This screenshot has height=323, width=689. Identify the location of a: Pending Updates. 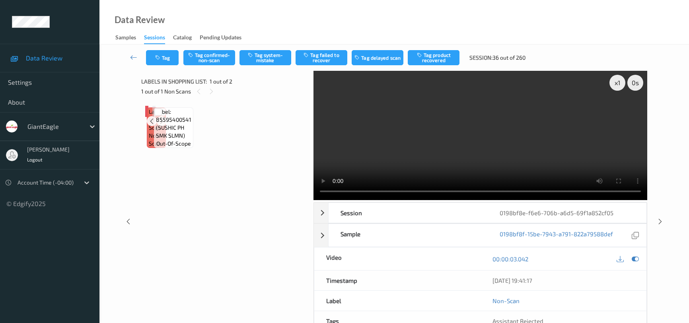
(224, 38).